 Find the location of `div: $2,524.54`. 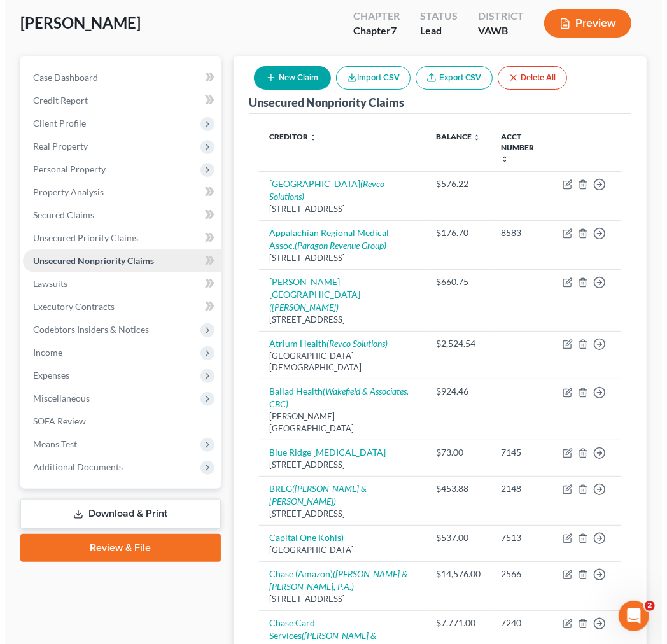

div: $2,524.54 is located at coordinates (453, 344).